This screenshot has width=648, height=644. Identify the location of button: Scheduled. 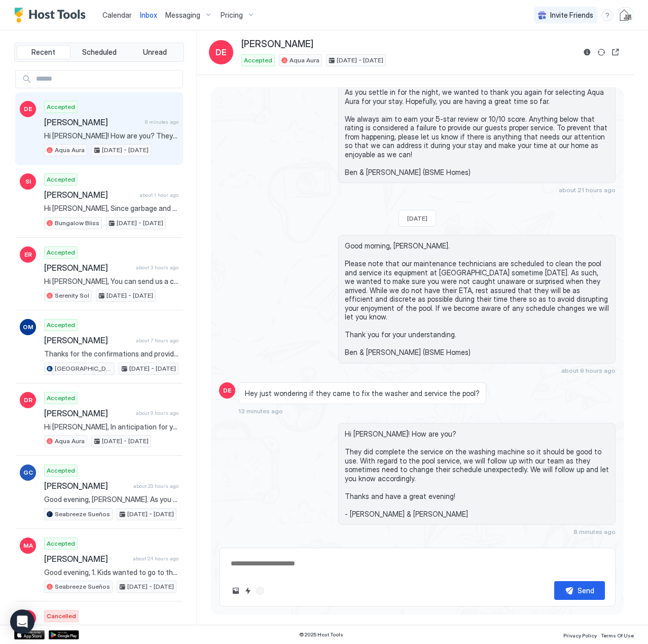
(100, 52).